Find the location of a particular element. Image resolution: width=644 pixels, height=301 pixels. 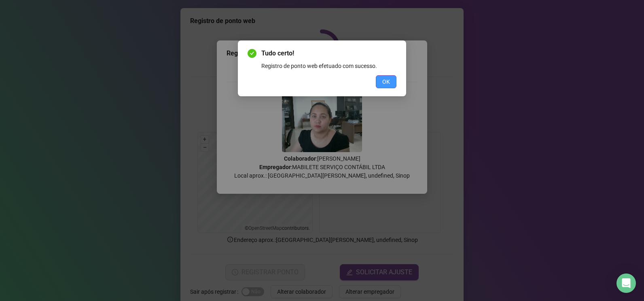

div: Open Intercom Messenger is located at coordinates (626, 283).